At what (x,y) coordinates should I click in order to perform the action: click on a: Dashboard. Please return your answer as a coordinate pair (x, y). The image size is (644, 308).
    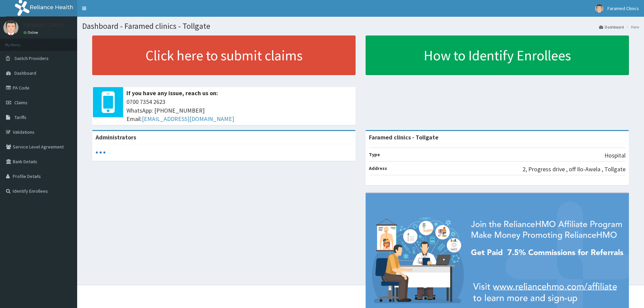
    Looking at the image, I should click on (612, 27).